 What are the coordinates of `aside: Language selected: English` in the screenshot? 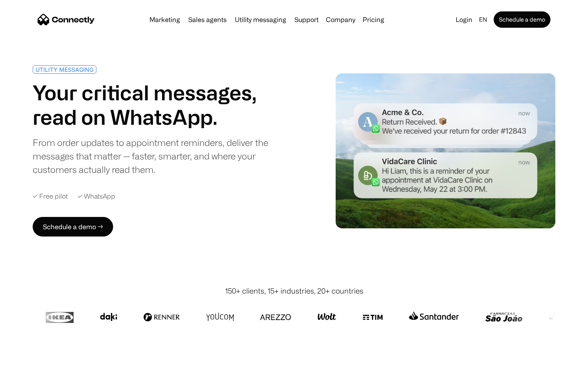 It's located at (28, 358).